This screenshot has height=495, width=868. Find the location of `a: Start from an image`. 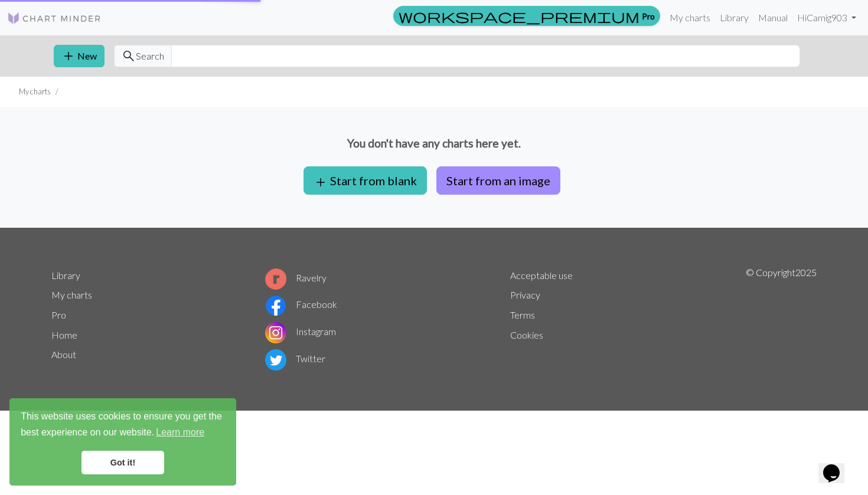

a: Start from an image is located at coordinates (498, 179).